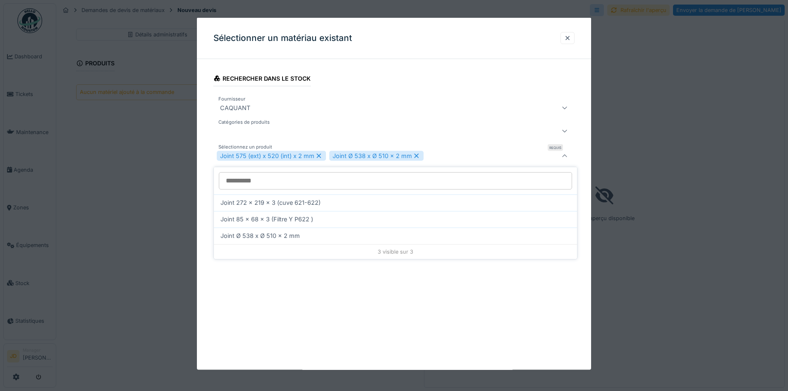  I want to click on div: Rechercher dans le stock, so click(262, 79).